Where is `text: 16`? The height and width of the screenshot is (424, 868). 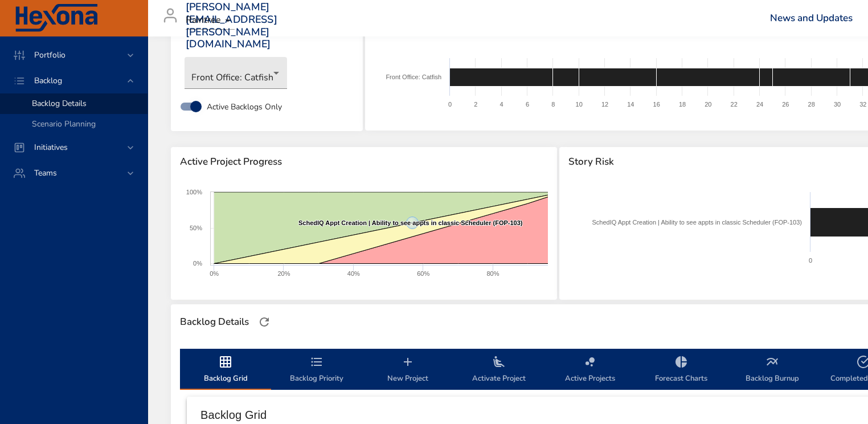 text: 16 is located at coordinates (656, 104).